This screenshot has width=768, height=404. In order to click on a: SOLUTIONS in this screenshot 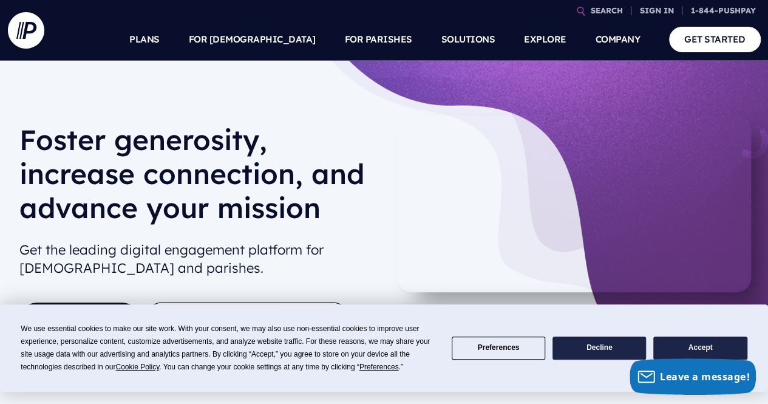, I will do `click(468, 39)`.